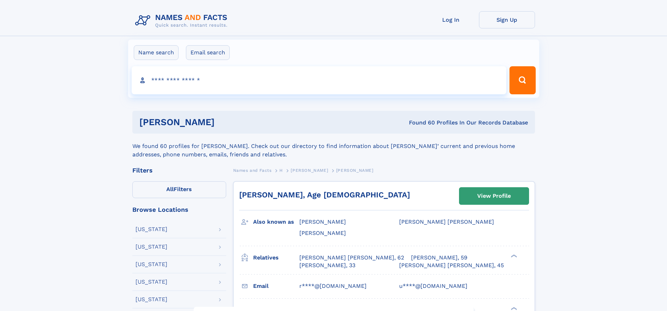  I want to click on div: Filters, so click(179, 170).